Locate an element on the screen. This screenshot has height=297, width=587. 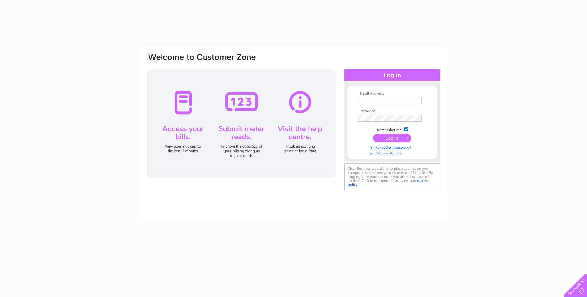
div: Clear Business would like to place cookies on your computer to improve your experience of the sit... is located at coordinates (392, 177).